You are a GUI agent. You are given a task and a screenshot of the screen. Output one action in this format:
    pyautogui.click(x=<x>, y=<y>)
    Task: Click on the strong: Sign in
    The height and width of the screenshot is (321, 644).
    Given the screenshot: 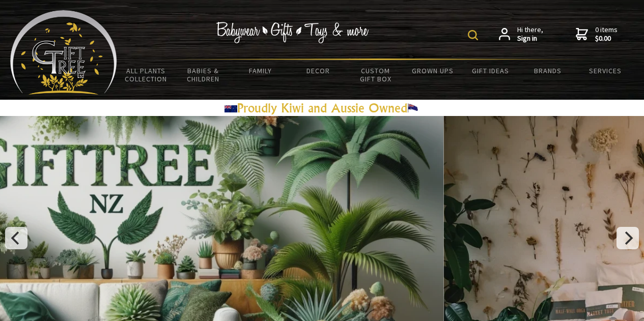 What is the action you would take?
    pyautogui.click(x=530, y=39)
    